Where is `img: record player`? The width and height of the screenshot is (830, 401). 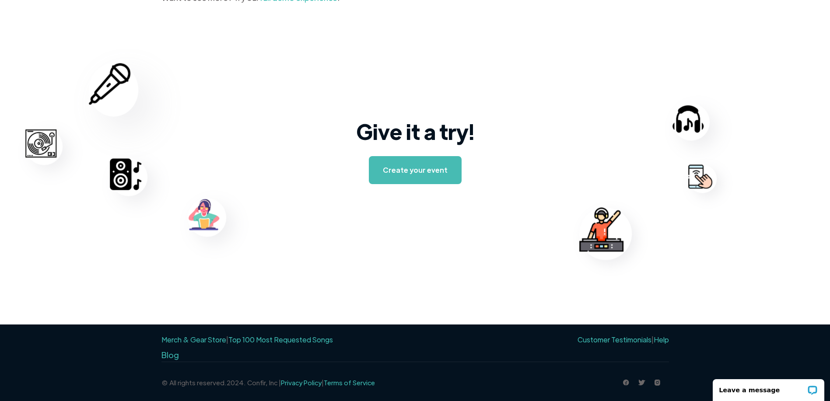 img: record player is located at coordinates (41, 143).